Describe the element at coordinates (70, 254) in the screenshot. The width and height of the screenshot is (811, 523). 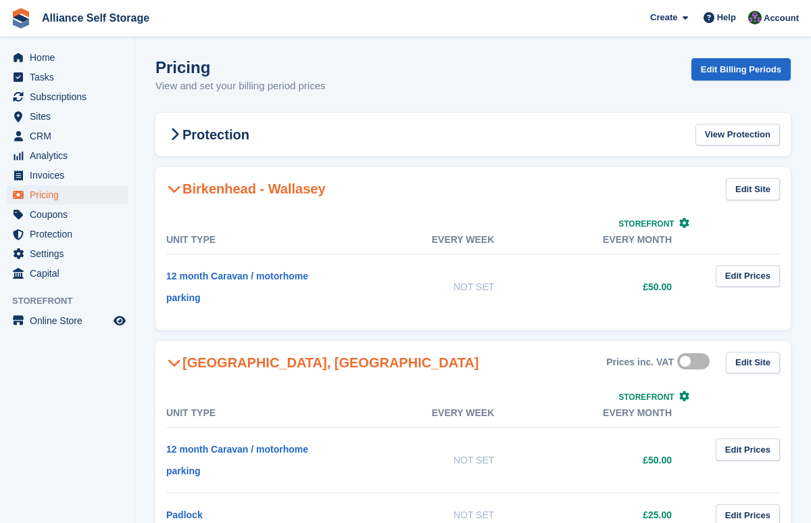
I see `span: Settings` at that location.